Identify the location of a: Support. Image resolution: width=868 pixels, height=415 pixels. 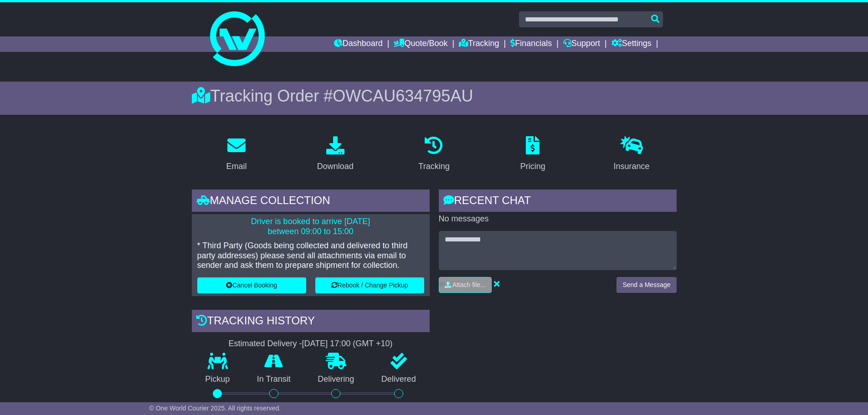
(582, 44).